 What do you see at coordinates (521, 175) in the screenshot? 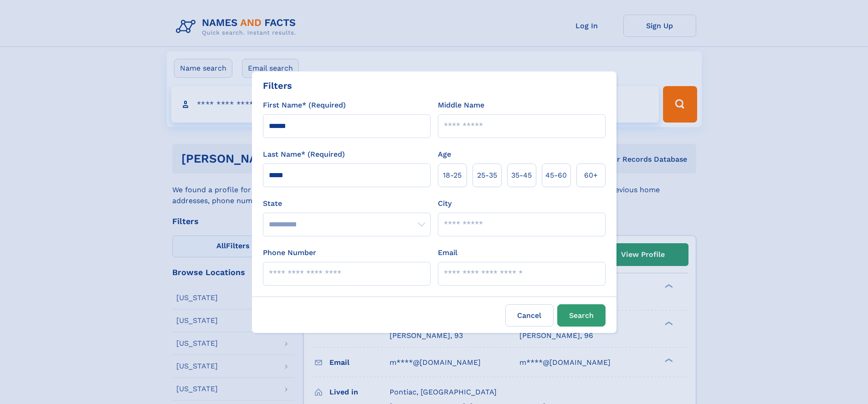
I see `span: 35‑45` at bounding box center [521, 175].